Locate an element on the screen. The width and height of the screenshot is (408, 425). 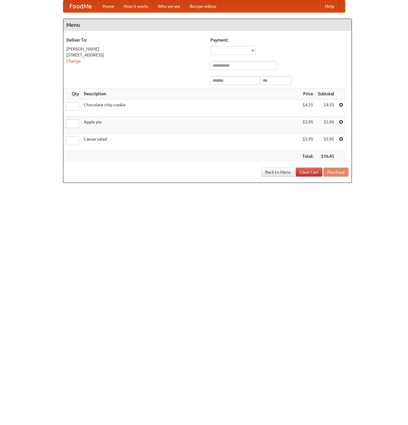
h5: Deliver To: is located at coordinates (135, 40).